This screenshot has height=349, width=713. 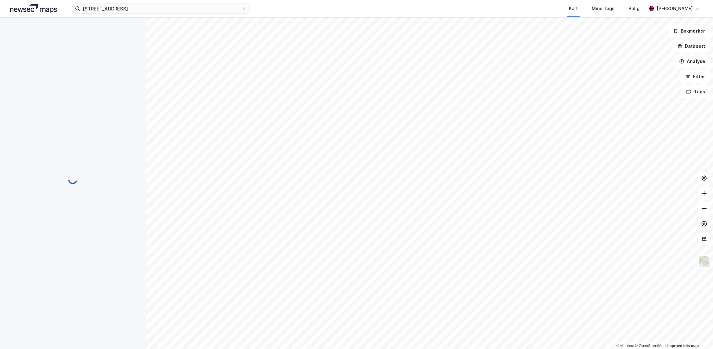 What do you see at coordinates (161, 9) in the screenshot?
I see `input: Søk på adresse, matrikkel, gårdeiere, leietakere eller personer` at bounding box center [161, 9].